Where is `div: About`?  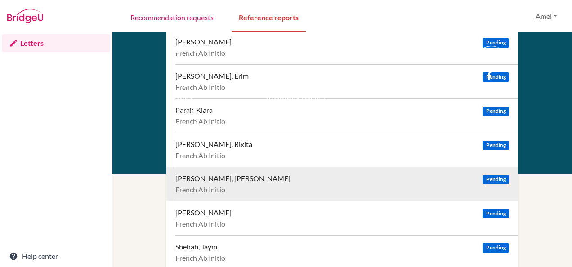 div: About is located at coordinates (208, 51).